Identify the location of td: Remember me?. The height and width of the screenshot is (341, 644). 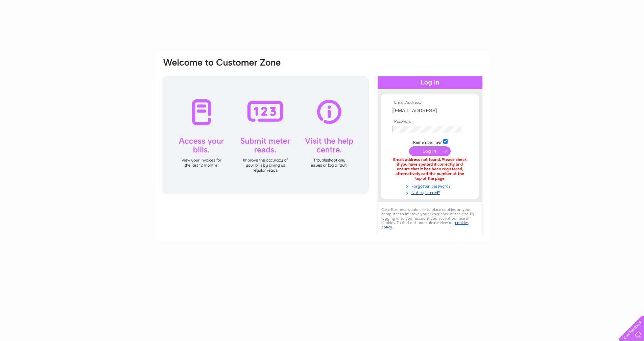
(430, 141).